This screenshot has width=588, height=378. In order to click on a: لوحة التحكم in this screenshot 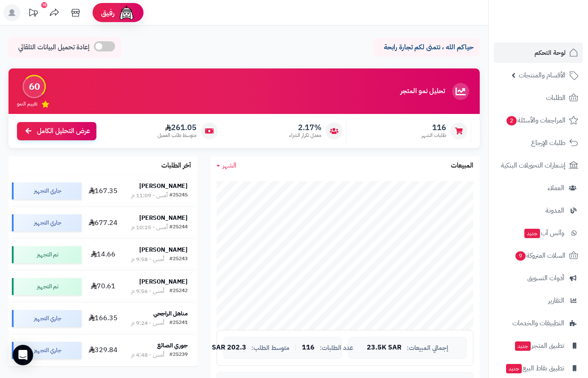, I will do `click(538, 53)`.